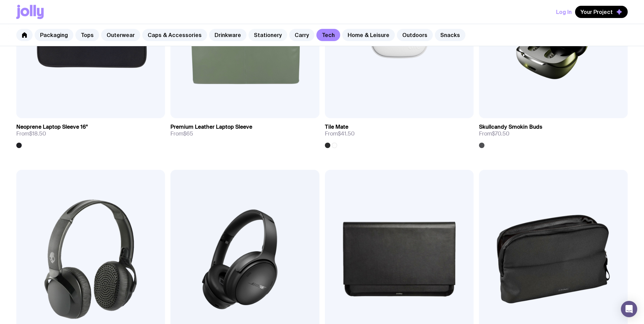 The height and width of the screenshot is (324, 644). What do you see at coordinates (268, 35) in the screenshot?
I see `a: Stationery` at bounding box center [268, 35].